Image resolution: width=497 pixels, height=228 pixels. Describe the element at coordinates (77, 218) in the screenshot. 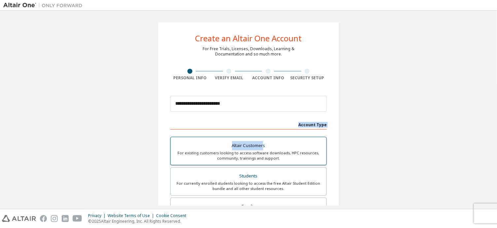

I see `img: youtube.svg` at that location.